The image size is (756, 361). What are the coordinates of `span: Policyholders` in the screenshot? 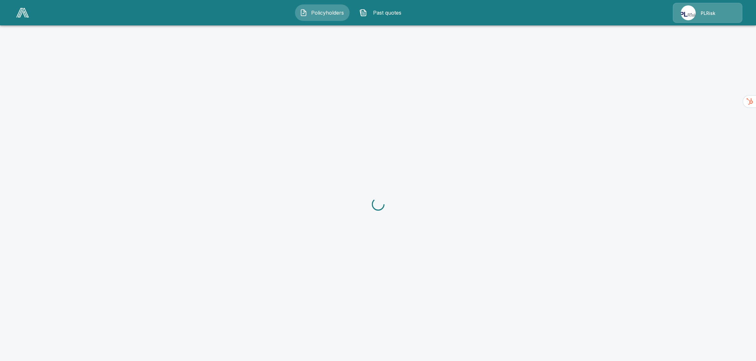 It's located at (327, 13).